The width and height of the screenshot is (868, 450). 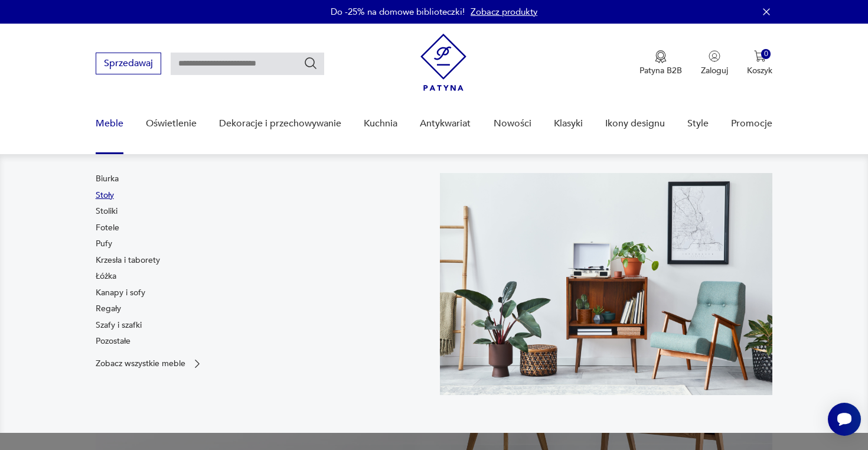 I want to click on a: Pozostałe, so click(x=113, y=341).